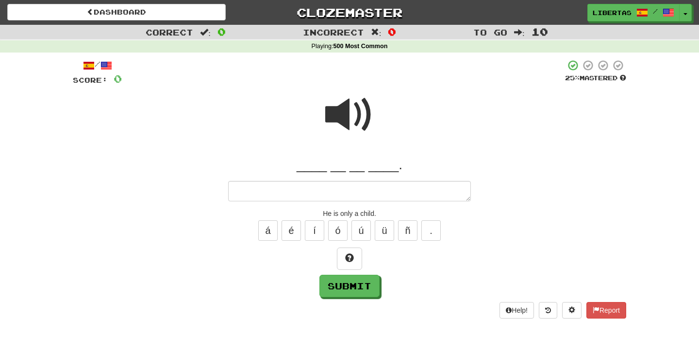 This screenshot has height=356, width=699. Describe the element at coordinates (573, 78) in the screenshot. I see `span: 25 %` at that location.